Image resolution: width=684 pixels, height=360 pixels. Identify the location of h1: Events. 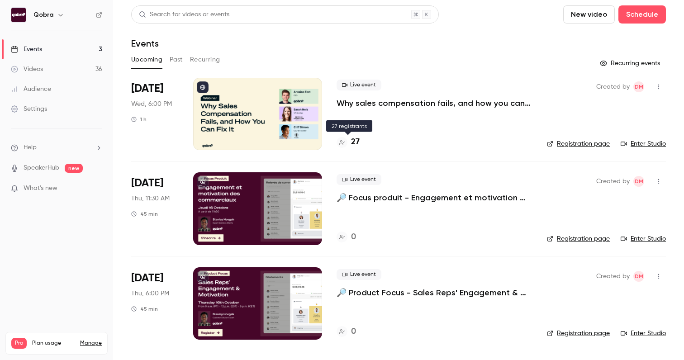
(145, 43).